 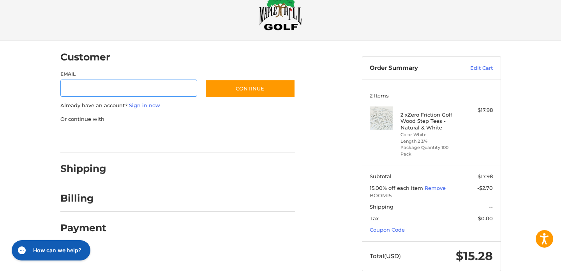 What do you see at coordinates (43, 13) in the screenshot?
I see `button: Gorgias live chat` at bounding box center [43, 13].